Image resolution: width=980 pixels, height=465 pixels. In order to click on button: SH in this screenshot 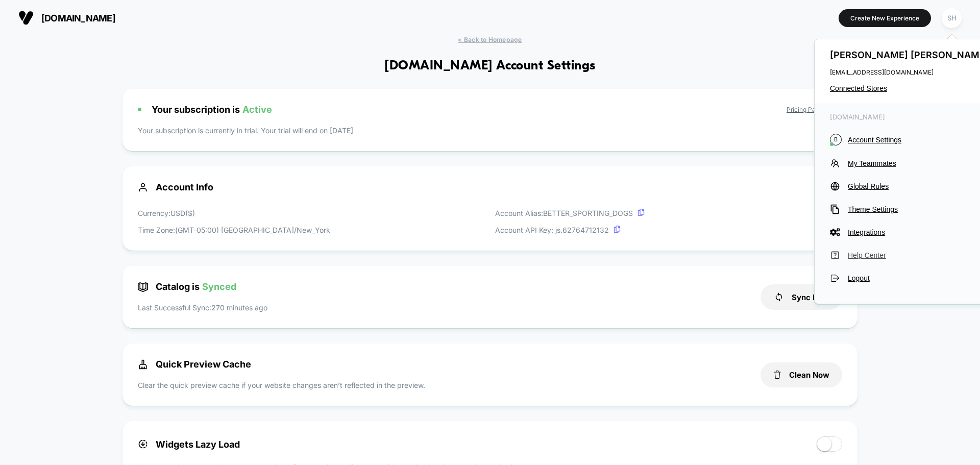, I will do `click(951, 18)`.